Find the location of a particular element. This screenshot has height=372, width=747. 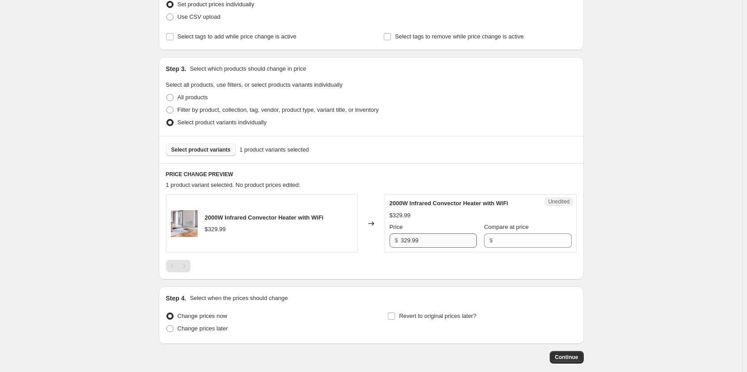

h2: Step 3. is located at coordinates (176, 69).